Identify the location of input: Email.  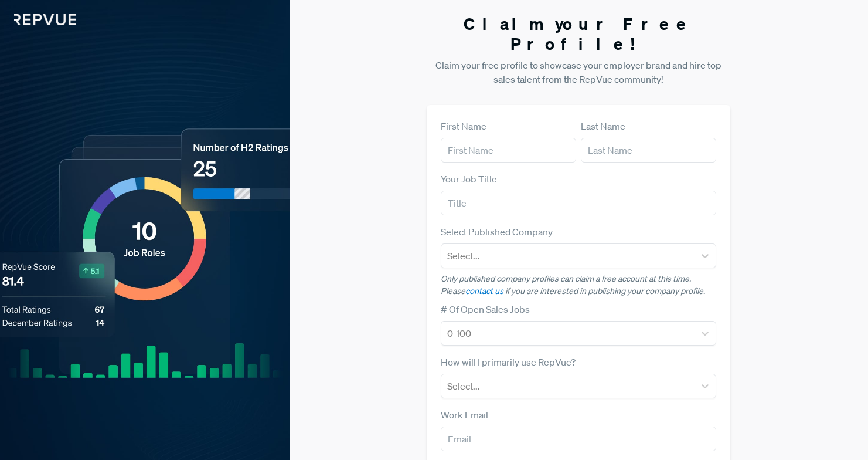
(579, 439).